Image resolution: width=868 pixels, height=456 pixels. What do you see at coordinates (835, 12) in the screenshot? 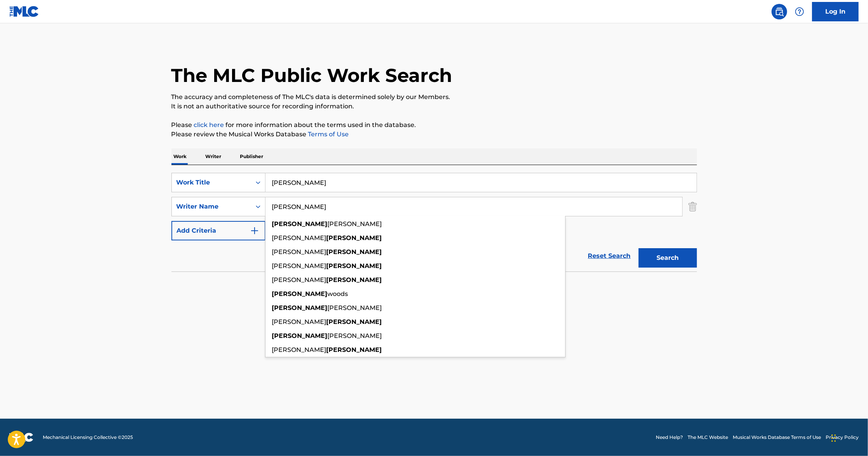
I see `a: Log In` at bounding box center [835, 12].